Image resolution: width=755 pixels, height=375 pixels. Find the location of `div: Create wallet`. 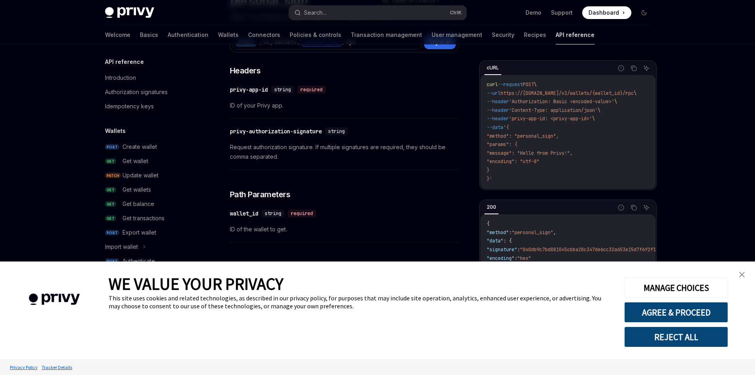

div: Create wallet is located at coordinates (140, 147).